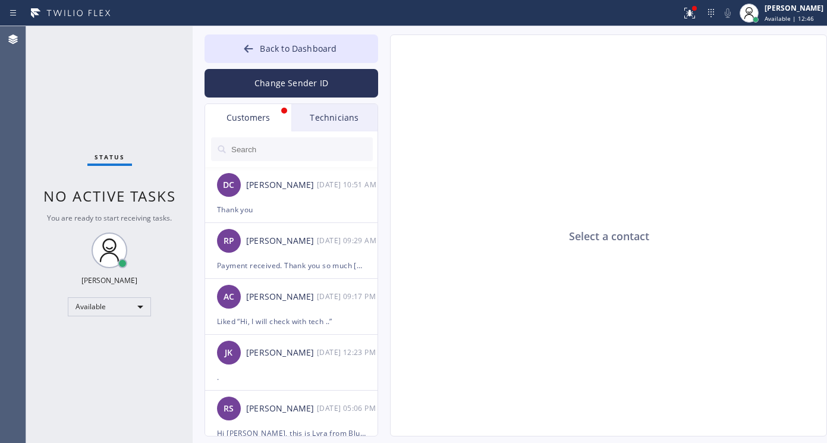  What do you see at coordinates (229, 241) in the screenshot?
I see `span: RP` at bounding box center [229, 241].